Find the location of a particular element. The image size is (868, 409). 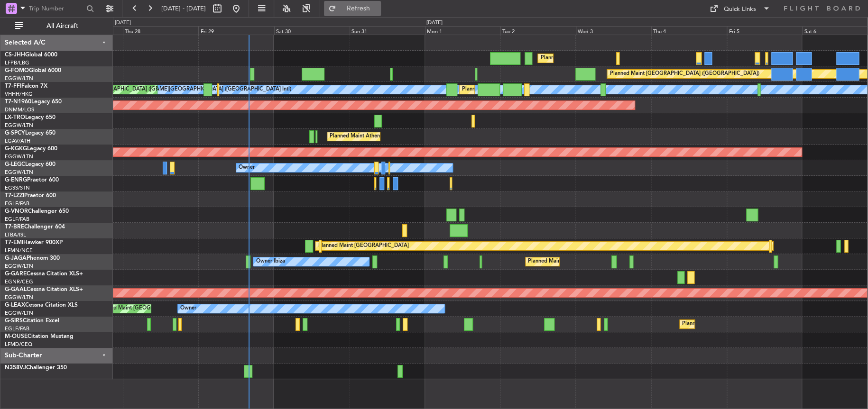

a: LX-TROLegacy 650 is located at coordinates (30, 117).